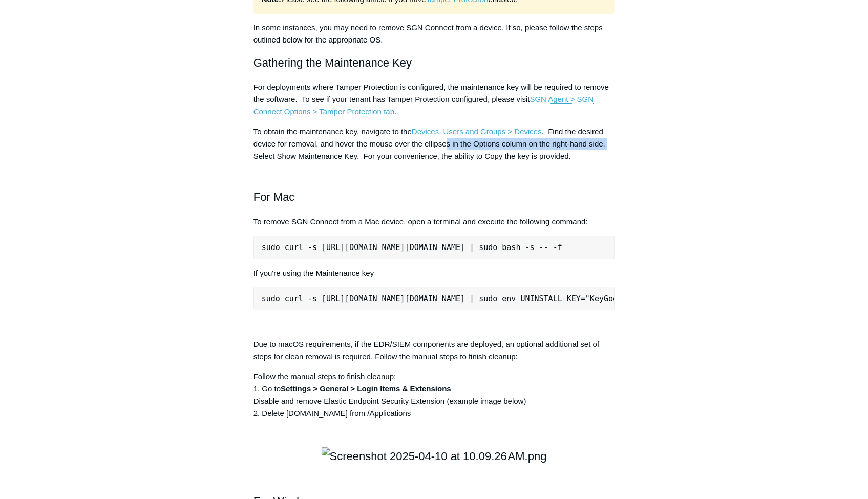 The image size is (868, 499). Describe the element at coordinates (434, 34) in the screenshot. I see `p: In some instances, you may need to remove SGN Connect from a device. If so, please follow the ste...` at that location.